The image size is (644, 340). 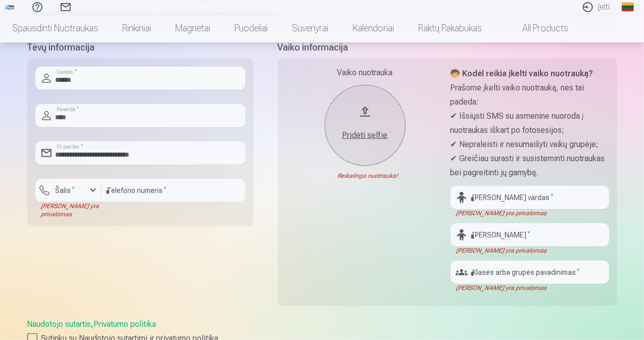 I want to click on a: Magnetai, so click(x=192, y=28).